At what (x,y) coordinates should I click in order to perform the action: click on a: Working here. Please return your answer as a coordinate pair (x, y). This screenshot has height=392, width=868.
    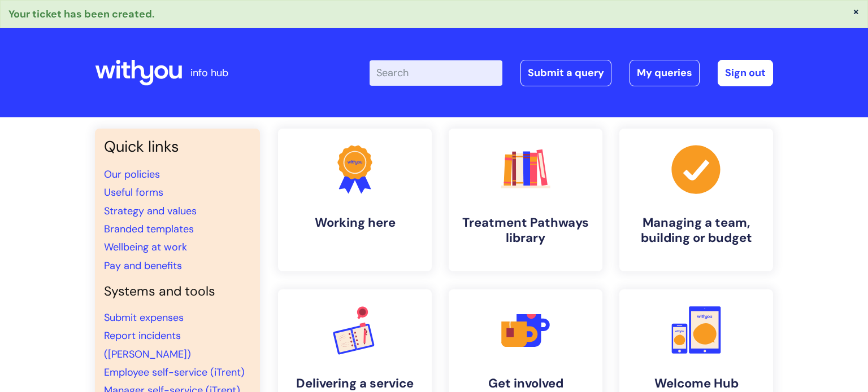
    Looking at the image, I should click on (355, 200).